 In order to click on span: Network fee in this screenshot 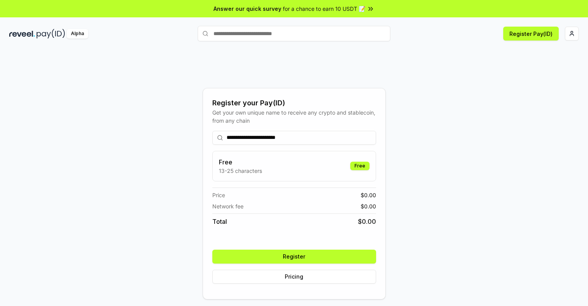, I will do `click(228, 206)`.